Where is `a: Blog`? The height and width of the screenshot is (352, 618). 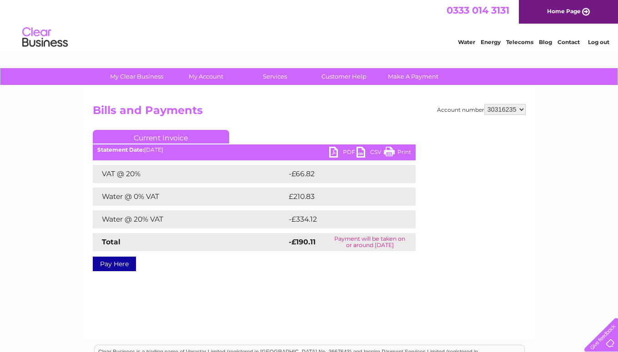
a: Blog is located at coordinates (545, 42).